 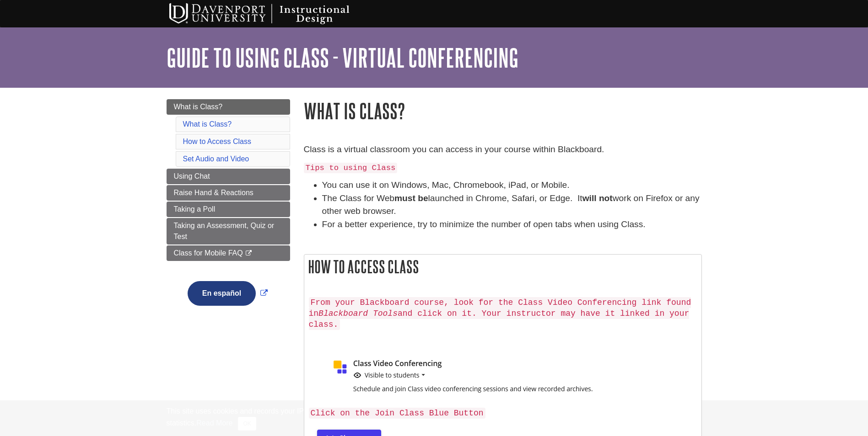 I want to click on h2: How to Access Class, so click(x=503, y=266).